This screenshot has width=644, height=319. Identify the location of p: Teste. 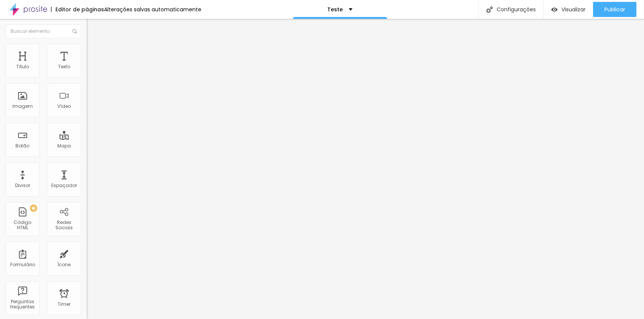
(335, 10).